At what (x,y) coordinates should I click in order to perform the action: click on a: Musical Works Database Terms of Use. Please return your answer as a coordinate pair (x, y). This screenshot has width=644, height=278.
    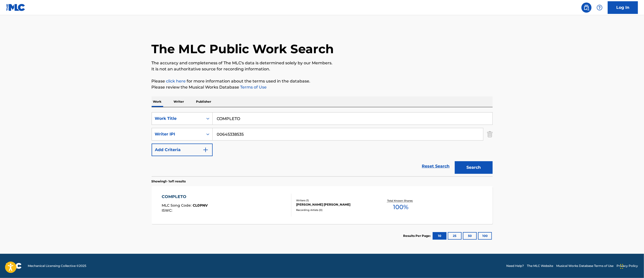
    Looking at the image, I should click on (585, 266).